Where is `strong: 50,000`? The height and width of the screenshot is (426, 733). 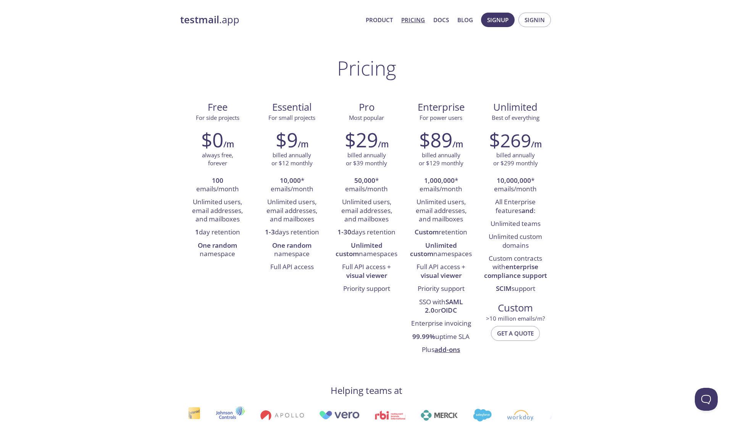 strong: 50,000 is located at coordinates (365, 180).